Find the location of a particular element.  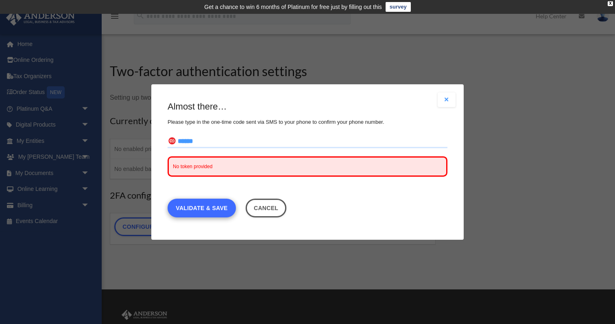

button: Close modal is located at coordinates (447, 100).